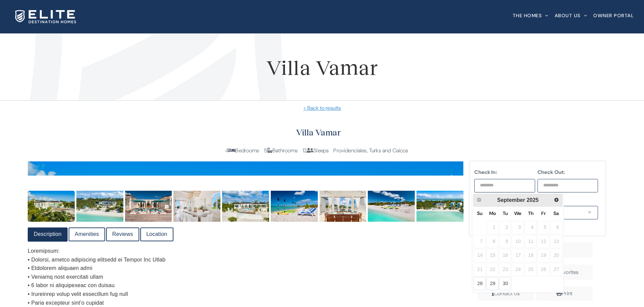 The width and height of the screenshot is (644, 307). I want to click on span: Sunday, so click(479, 214).